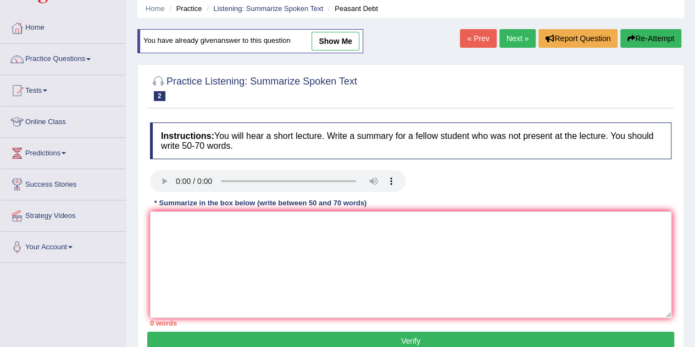 The image size is (695, 347). What do you see at coordinates (250, 41) in the screenshot?
I see `div: You have already given answer to this question` at bounding box center [250, 41].